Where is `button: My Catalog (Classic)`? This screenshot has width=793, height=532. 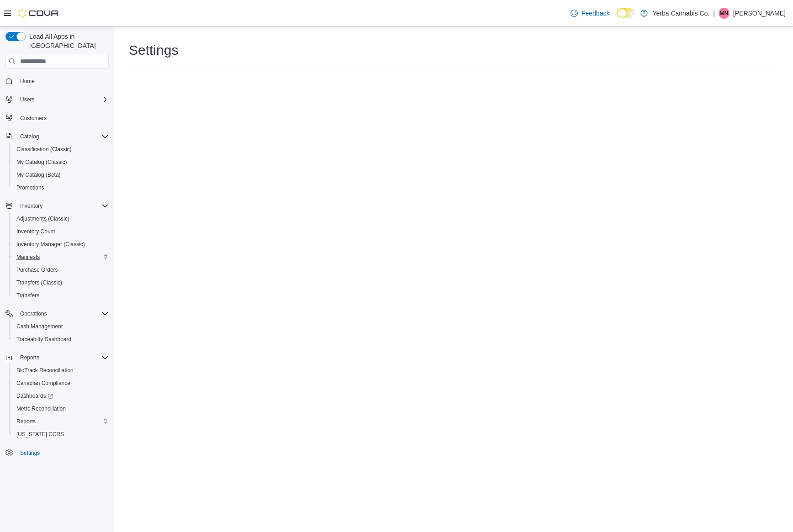 button: My Catalog (Classic) is located at coordinates (61, 162).